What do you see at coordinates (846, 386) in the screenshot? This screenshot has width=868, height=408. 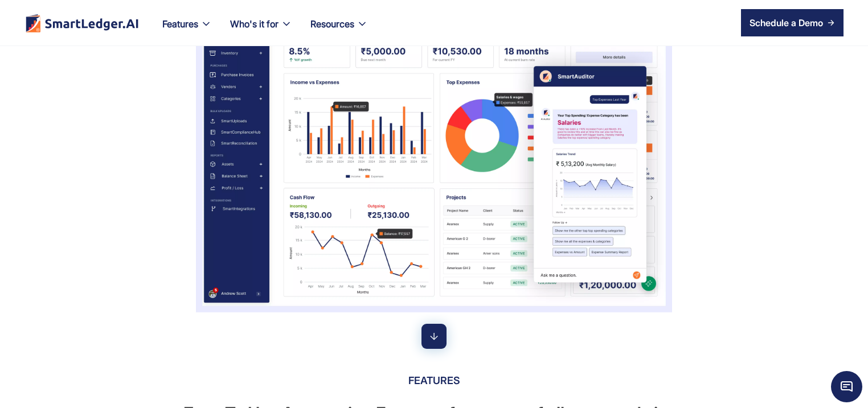 I see `span: Chat Widget` at bounding box center [846, 386].